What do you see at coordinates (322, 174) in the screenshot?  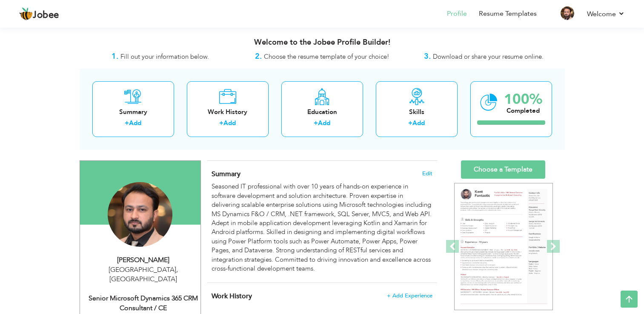 I see `h4: Adding a summary is a quick and easy way to highlight your experience and interests.` at bounding box center [322, 174].